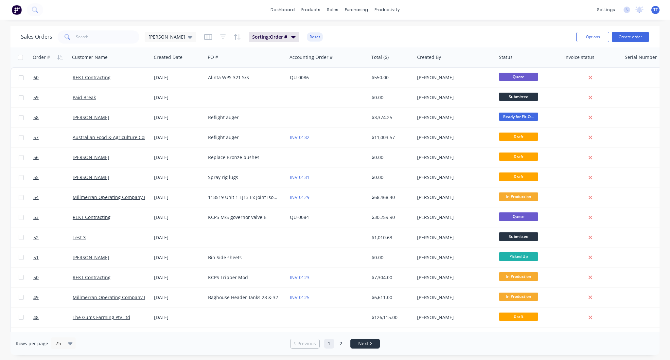  Describe the element at coordinates (108, 37) in the screenshot. I see `input: Search...` at that location.